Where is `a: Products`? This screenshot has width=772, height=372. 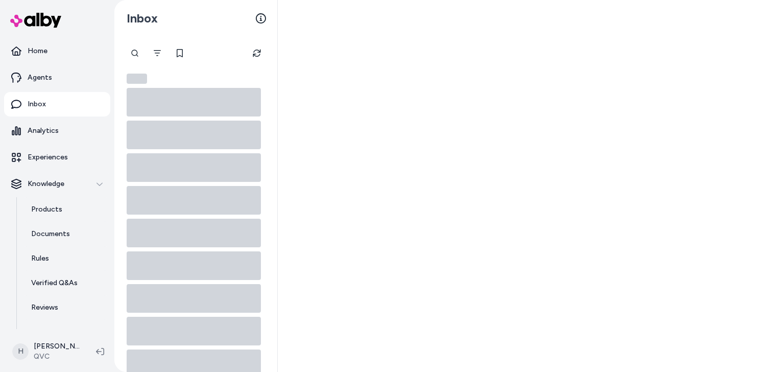 a: Products is located at coordinates (65, 209).